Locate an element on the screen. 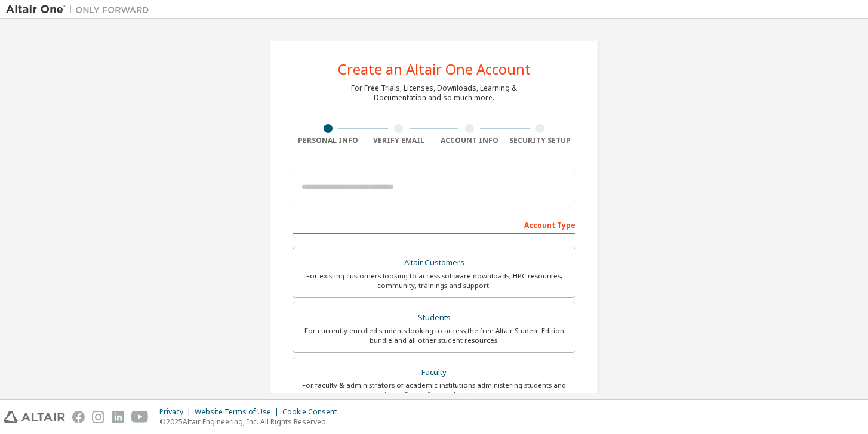 The width and height of the screenshot is (868, 434). img: linkedin.svg is located at coordinates (118, 417).